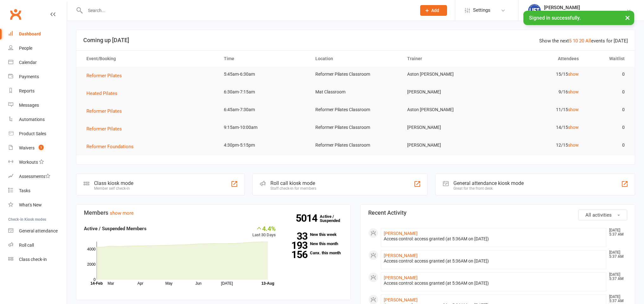  I want to click on strong: 33, so click(296, 236).